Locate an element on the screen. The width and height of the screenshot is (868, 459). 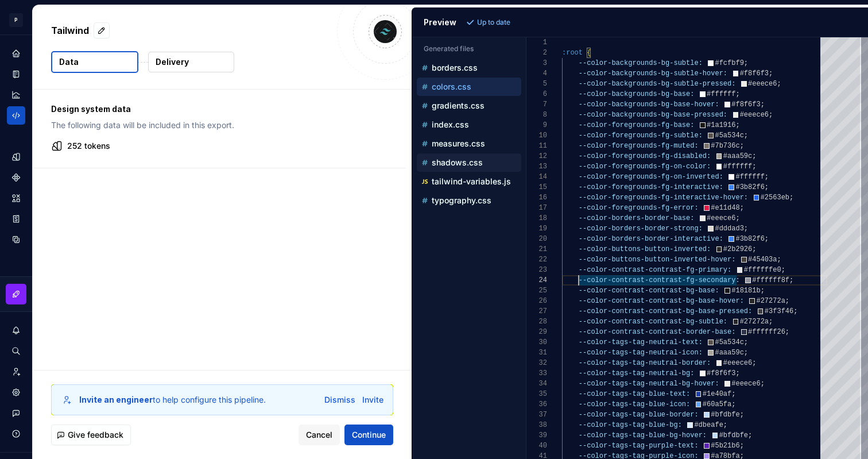
span: --color-backgrounds-bg-subtle-pressed: is located at coordinates (657, 84).